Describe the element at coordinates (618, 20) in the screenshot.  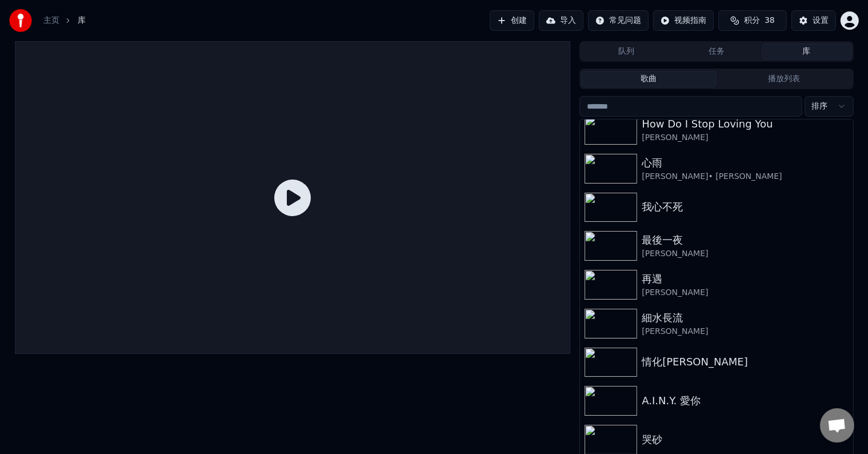
I see `button: 常见问题` at that location.